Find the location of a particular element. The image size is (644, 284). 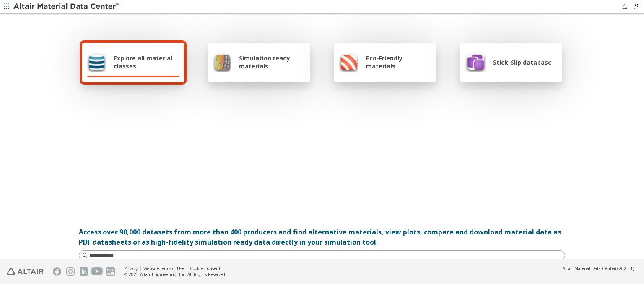

span: Explore all material classes is located at coordinates (146, 62).